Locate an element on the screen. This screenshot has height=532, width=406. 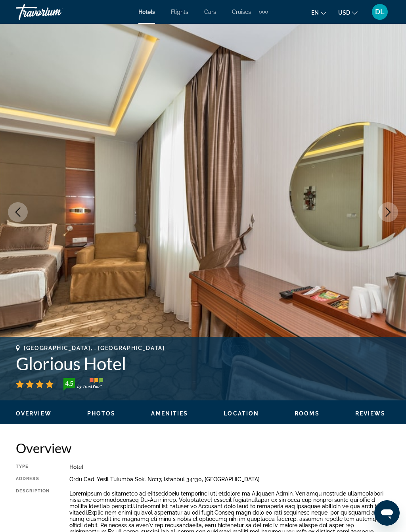
span: Photos is located at coordinates (102, 414).